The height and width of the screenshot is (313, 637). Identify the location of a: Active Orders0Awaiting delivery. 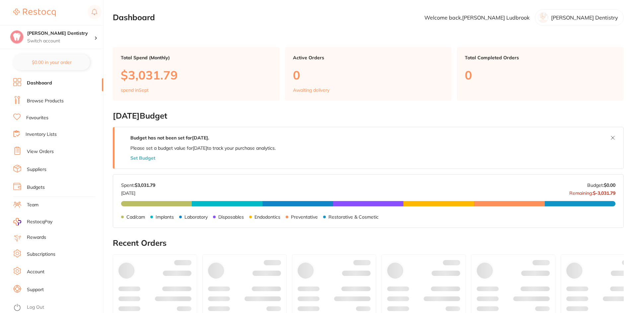
(368, 74).